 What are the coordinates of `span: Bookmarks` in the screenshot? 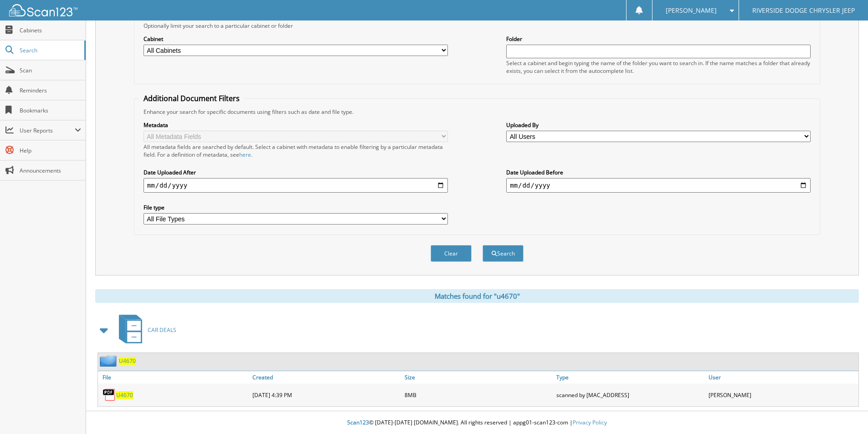 It's located at (50, 110).